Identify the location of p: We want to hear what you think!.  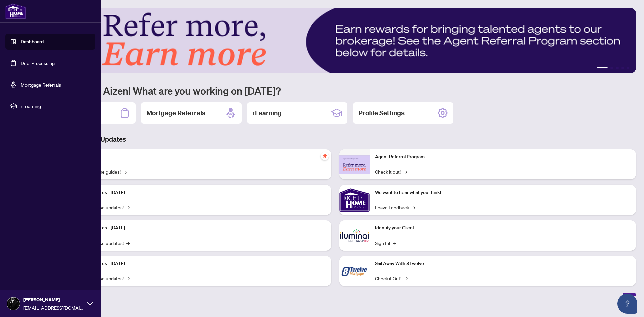
(503, 193).